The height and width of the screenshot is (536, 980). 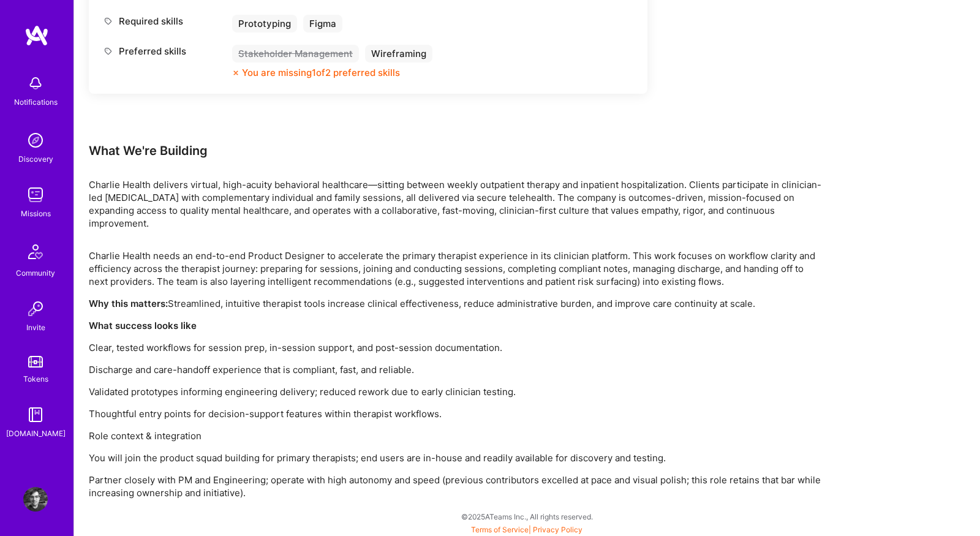 What do you see at coordinates (456, 458) in the screenshot?
I see `p: You will join the product squad building for primary therapists; end users are in-house and readi...` at bounding box center [456, 458].